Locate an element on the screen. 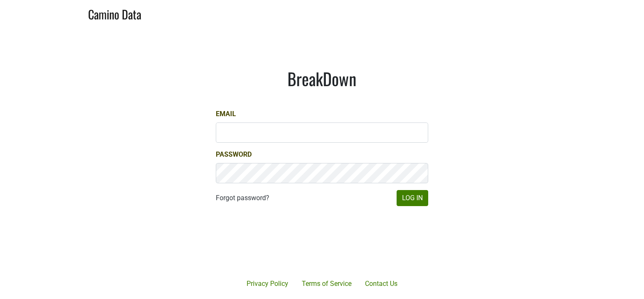 The height and width of the screenshot is (299, 644). a: Forgot password? is located at coordinates (242, 198).